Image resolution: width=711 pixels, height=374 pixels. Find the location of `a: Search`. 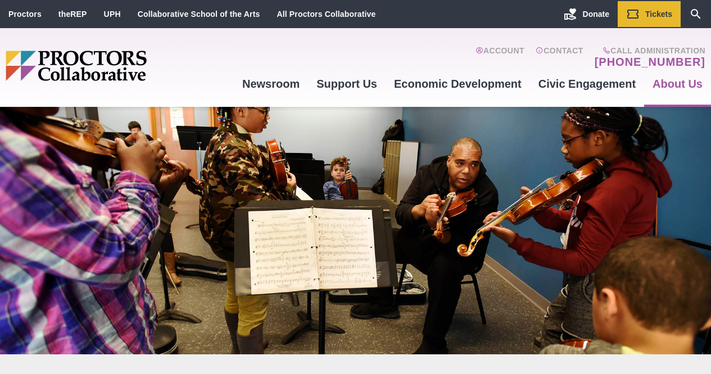

a: Search is located at coordinates (695, 14).